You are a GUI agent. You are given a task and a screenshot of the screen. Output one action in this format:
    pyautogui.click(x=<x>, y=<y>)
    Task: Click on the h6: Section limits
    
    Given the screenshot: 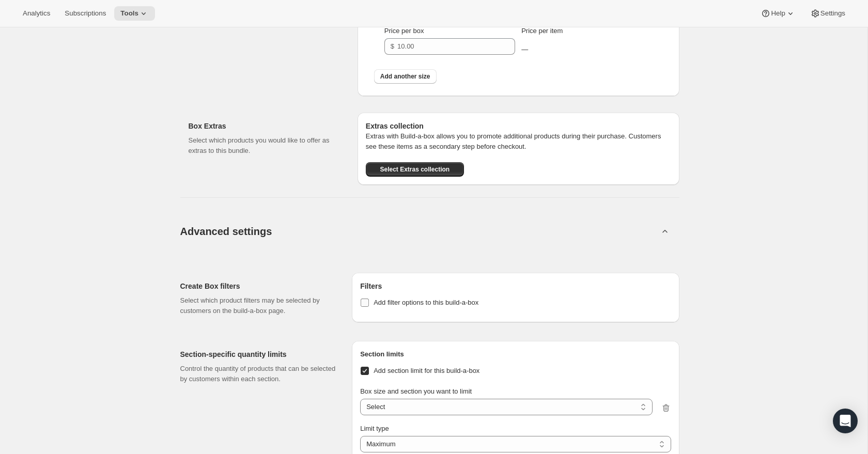 What is the action you would take?
    pyautogui.click(x=515, y=355)
    